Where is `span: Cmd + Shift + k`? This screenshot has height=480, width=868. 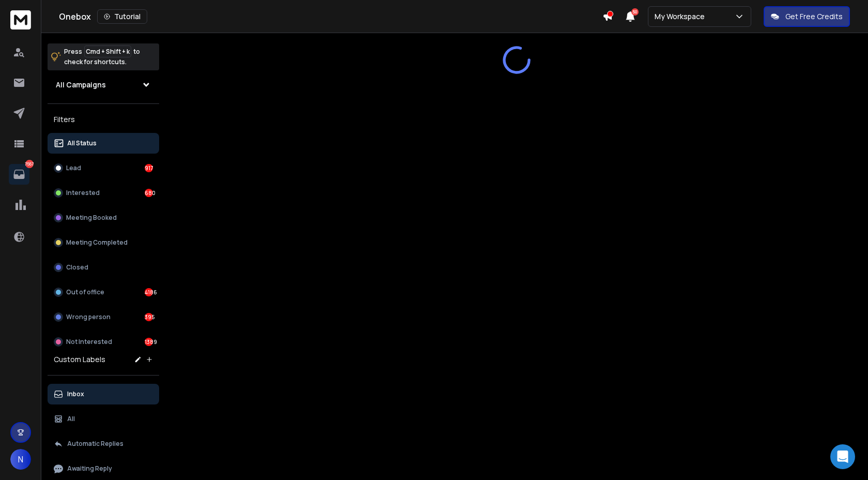
span: Cmd + Shift + k is located at coordinates (107, 51).